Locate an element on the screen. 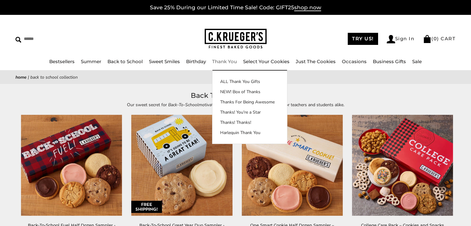 The height and width of the screenshot is (226, 471). a: Thanks! Thanks! is located at coordinates (250, 122).